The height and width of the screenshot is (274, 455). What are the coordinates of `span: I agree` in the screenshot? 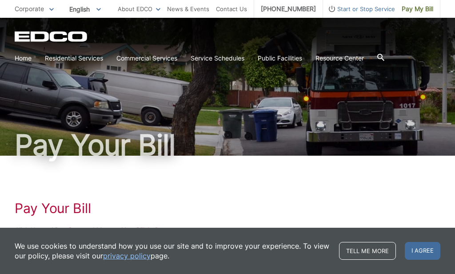 It's located at (422, 250).